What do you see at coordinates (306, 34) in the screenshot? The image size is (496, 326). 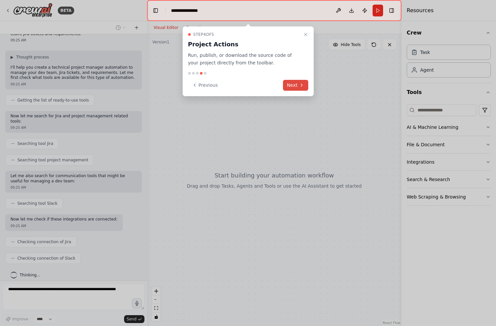 I see `button: Close walkthrough` at bounding box center [306, 34].